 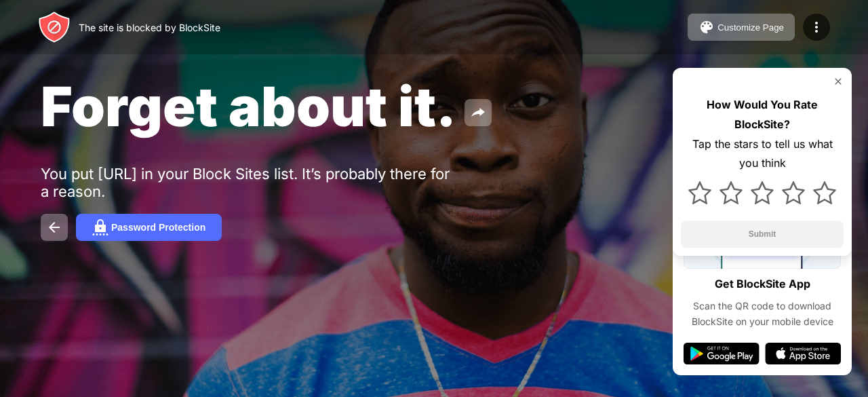 I want to click on img: app-store.svg, so click(x=803, y=354).